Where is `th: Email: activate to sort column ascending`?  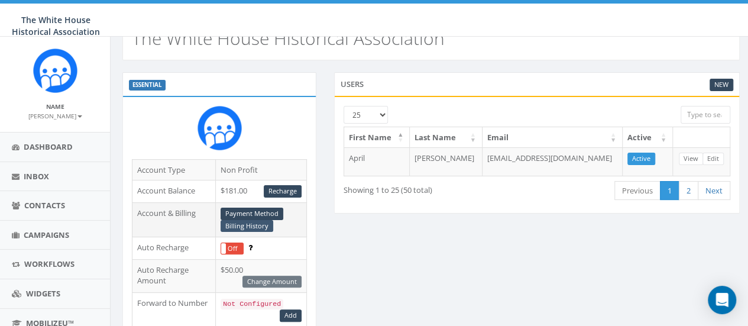 th: Email: activate to sort column ascending is located at coordinates (552, 137).